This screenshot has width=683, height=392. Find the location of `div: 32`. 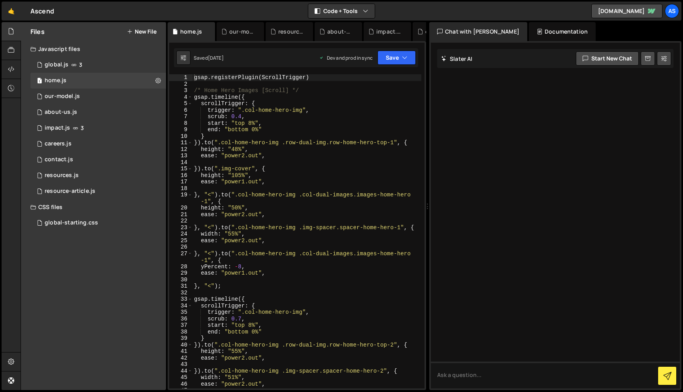

div: 32 is located at coordinates (181, 293).